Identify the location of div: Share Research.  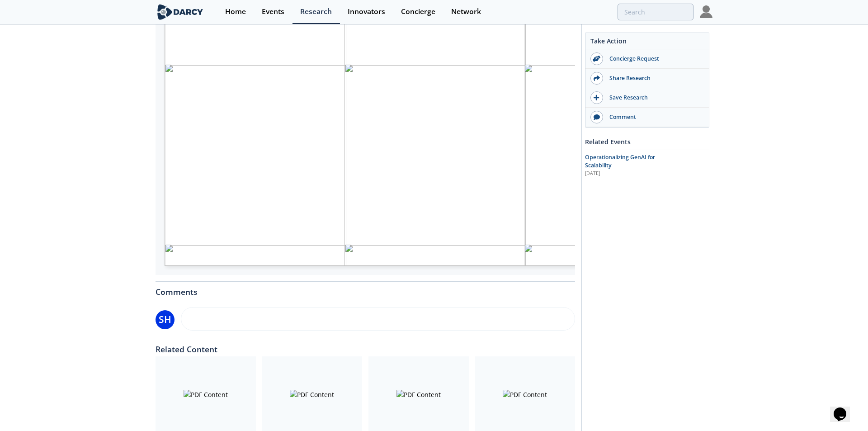
(654, 78).